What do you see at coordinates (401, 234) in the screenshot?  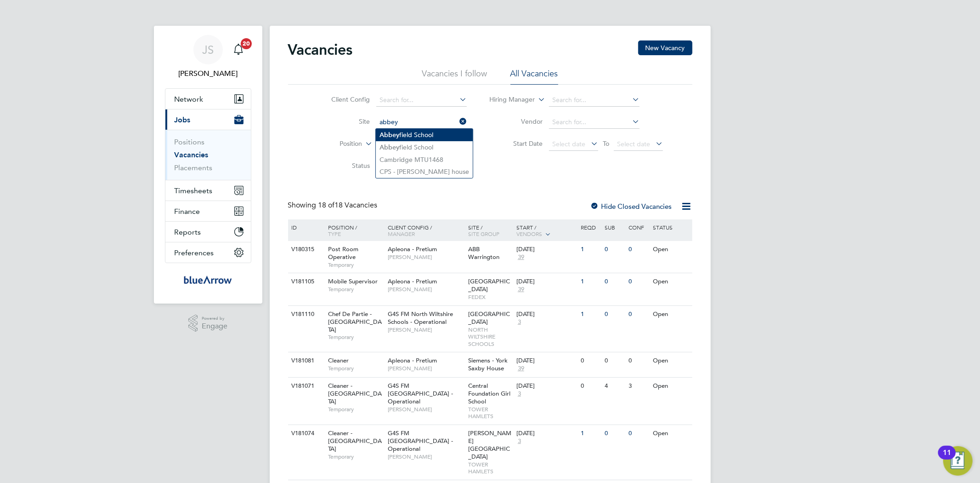 I see `span: Manager` at bounding box center [401, 234].